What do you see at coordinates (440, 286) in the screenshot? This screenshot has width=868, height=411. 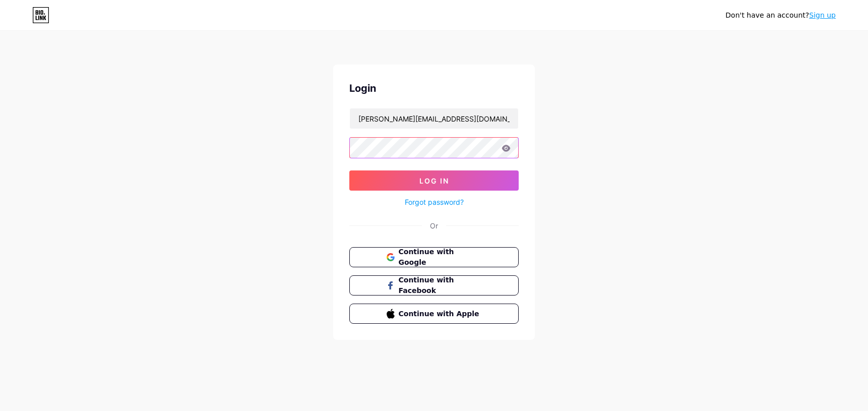 I see `span: Continue with Facebook` at bounding box center [440, 286].